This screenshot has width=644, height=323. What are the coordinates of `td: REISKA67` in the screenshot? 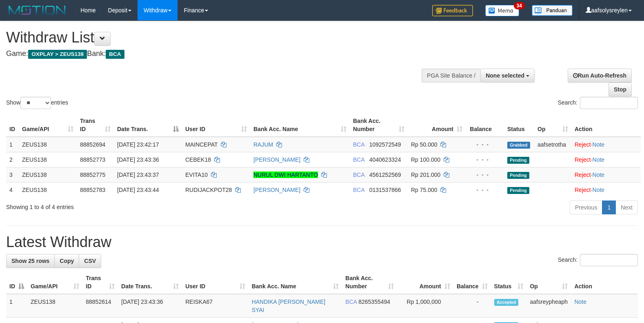 It's located at (215, 306).